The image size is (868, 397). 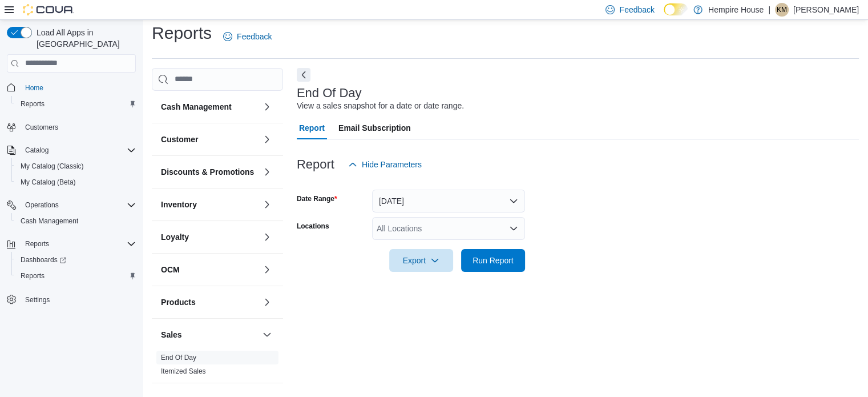 What do you see at coordinates (782, 10) in the screenshot?
I see `div: Katelyn MacBrien` at bounding box center [782, 10].